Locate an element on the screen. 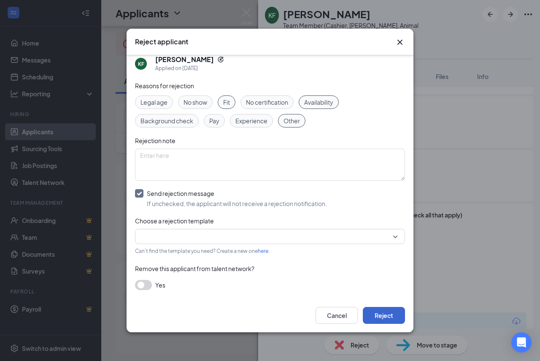 This screenshot has height=361, width=540. span: No show is located at coordinates (195, 102).